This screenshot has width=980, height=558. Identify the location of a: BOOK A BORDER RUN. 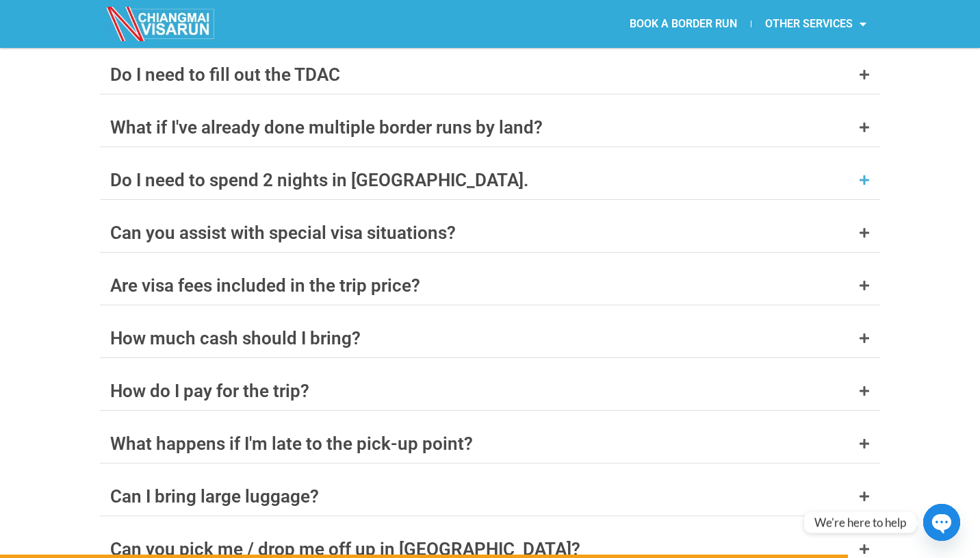
(683, 24).